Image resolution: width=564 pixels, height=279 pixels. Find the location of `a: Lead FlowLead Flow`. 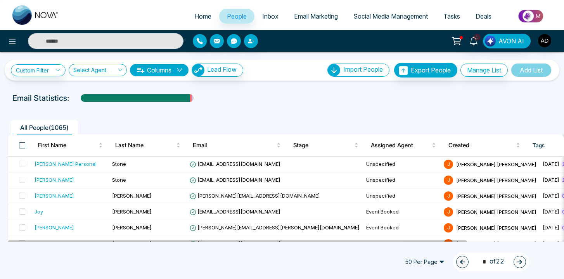

a: Lead FlowLead Flow is located at coordinates (215, 70).